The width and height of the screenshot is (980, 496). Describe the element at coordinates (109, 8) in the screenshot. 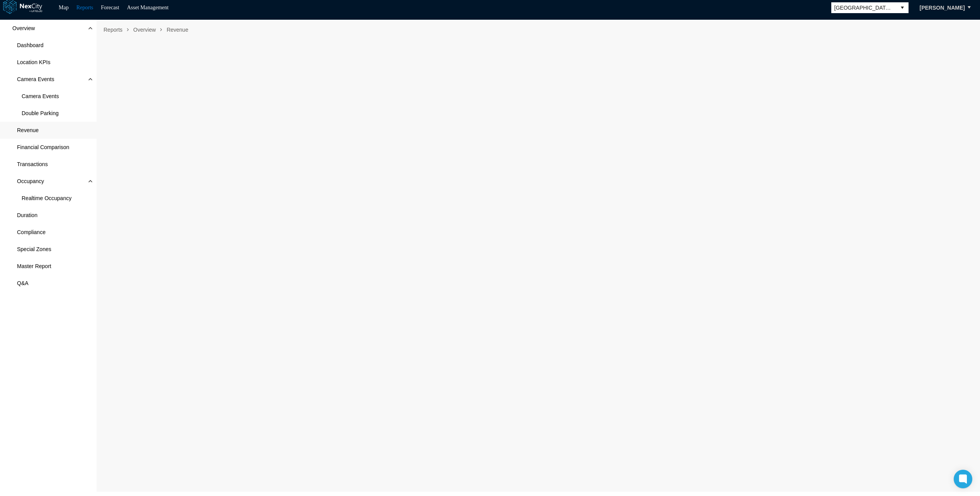

I see `a: Forecast` at that location.